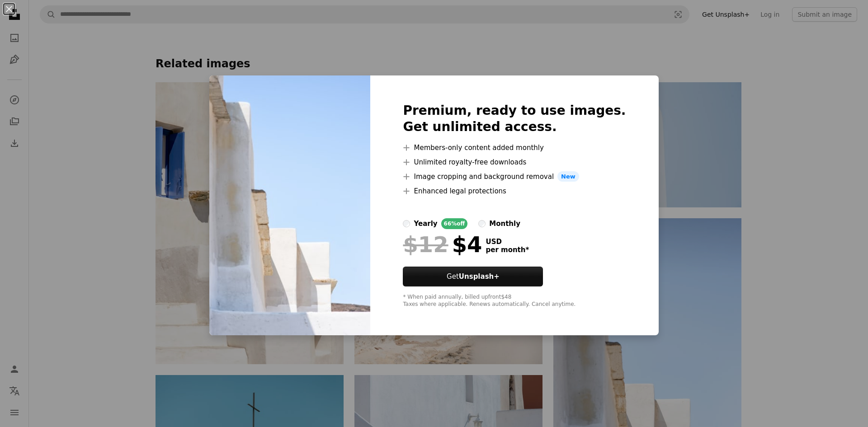 The height and width of the screenshot is (427, 868). What do you see at coordinates (514, 191) in the screenshot?
I see `li: Enhanced legal protections` at bounding box center [514, 191].